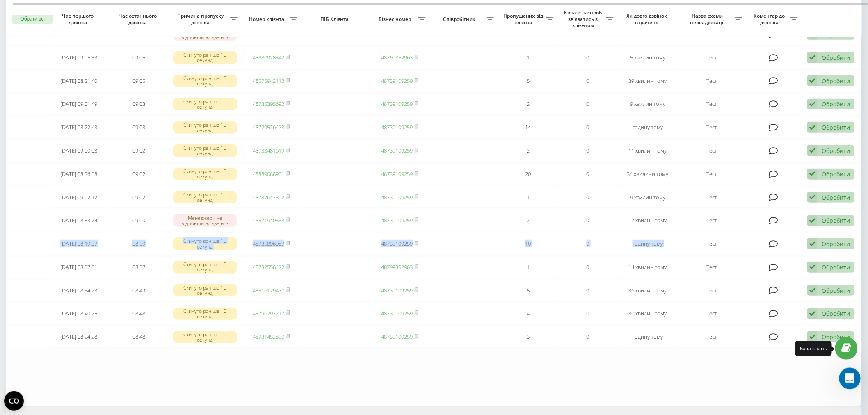 The width and height of the screenshot is (868, 415). I want to click on span: Час першого дзвінка, so click(79, 19).